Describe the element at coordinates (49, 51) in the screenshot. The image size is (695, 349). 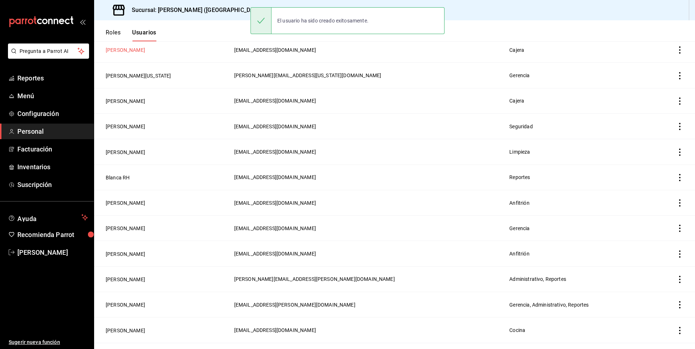
I see `button: Pregunta a Parrot AI` at that location.